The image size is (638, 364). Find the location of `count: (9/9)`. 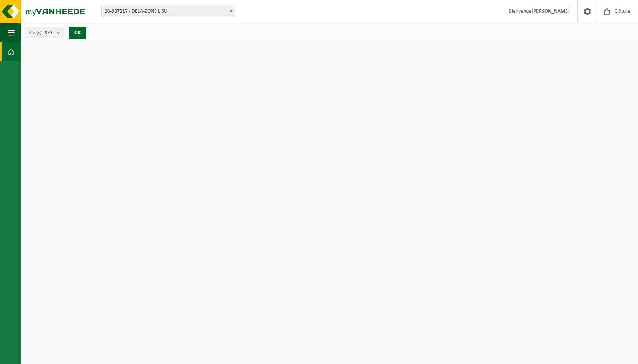

count: (9/9) is located at coordinates (48, 33).